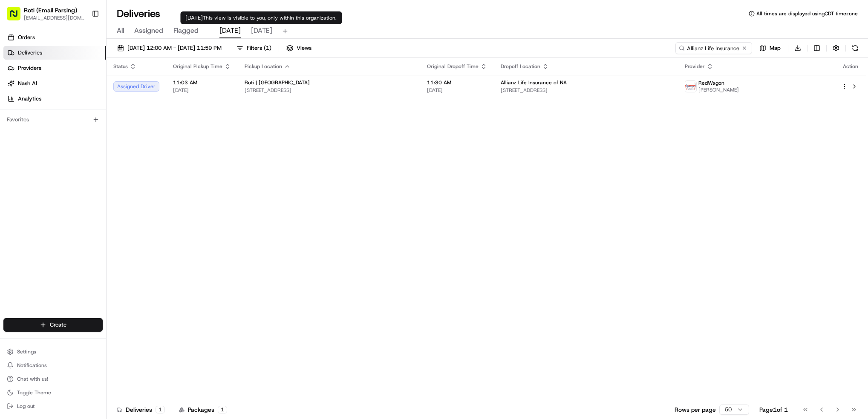 Image resolution: width=868 pixels, height=419 pixels. What do you see at coordinates (53, 352) in the screenshot?
I see `button: Settings` at bounding box center [53, 352].